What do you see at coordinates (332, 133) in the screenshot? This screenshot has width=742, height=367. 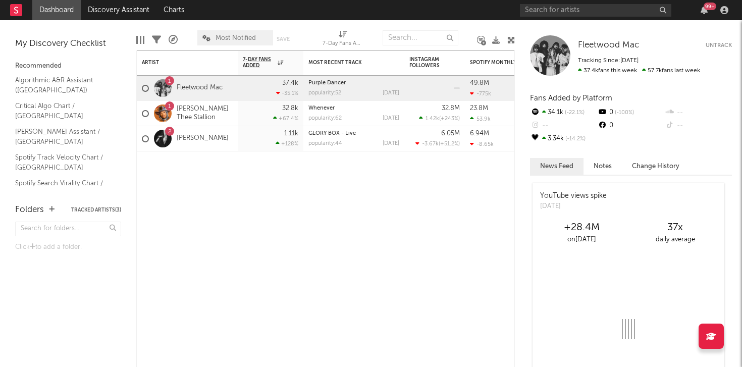 I see `a: GLORY BOX - Live` at bounding box center [332, 133].